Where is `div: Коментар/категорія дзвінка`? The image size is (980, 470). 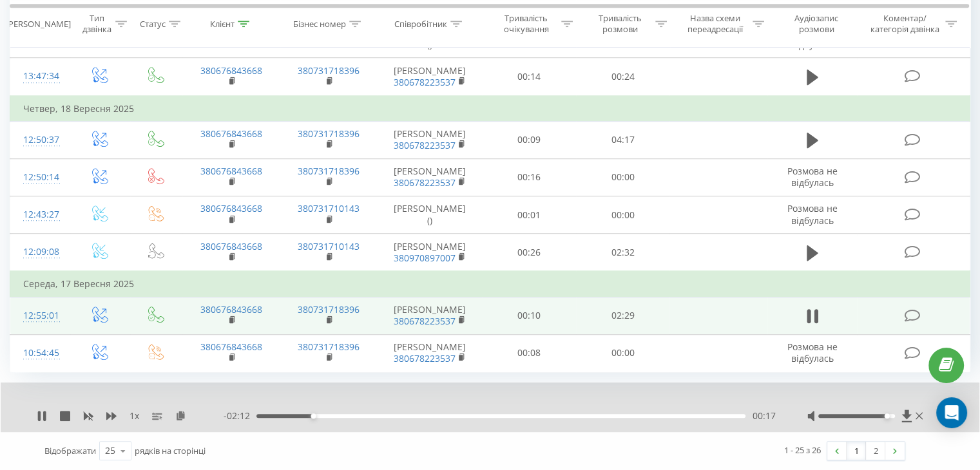 div: Коментар/категорія дзвінка is located at coordinates (903, 24).